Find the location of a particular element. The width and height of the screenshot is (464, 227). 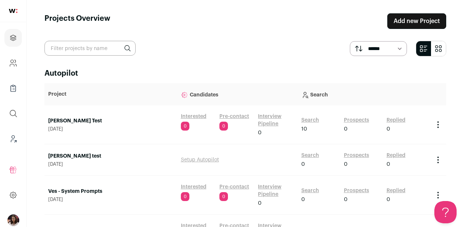

button: Open dropdown is located at coordinates (13, 220).